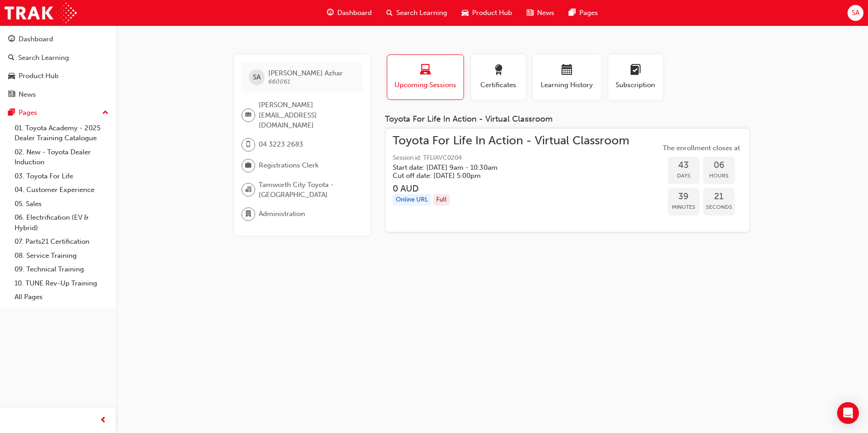 The image size is (868, 433). What do you see at coordinates (61, 158) in the screenshot?
I see `a: 02. New - Toyota Dealer Induction` at bounding box center [61, 158].